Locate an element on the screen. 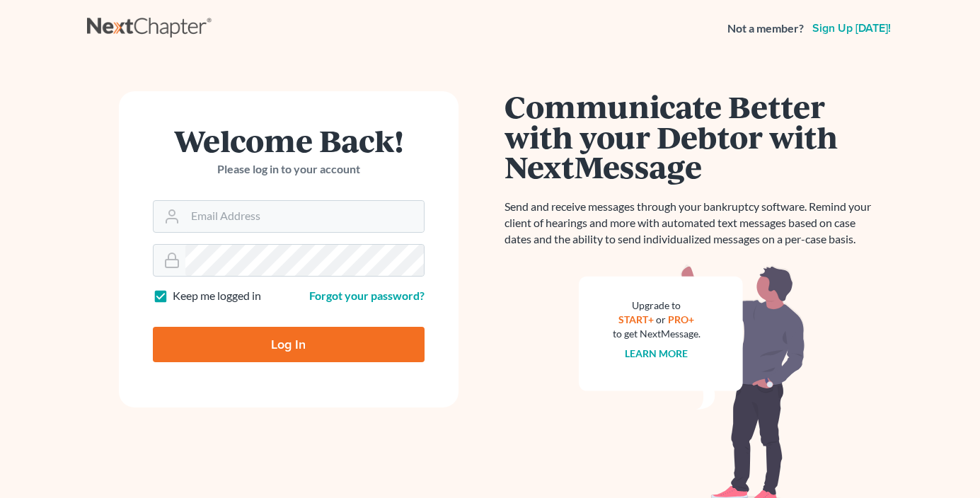 This screenshot has height=498, width=980. h1: Welcome Back! is located at coordinates (289, 140).